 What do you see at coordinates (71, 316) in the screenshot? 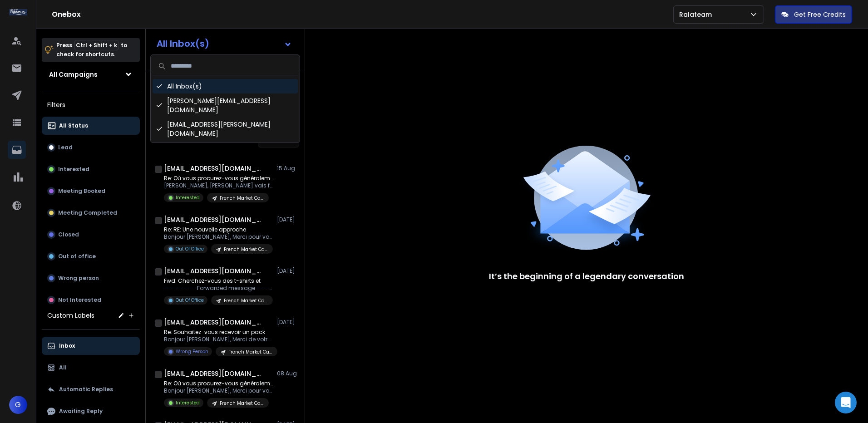
I see `h3: Custom Labels` at bounding box center [71, 316].